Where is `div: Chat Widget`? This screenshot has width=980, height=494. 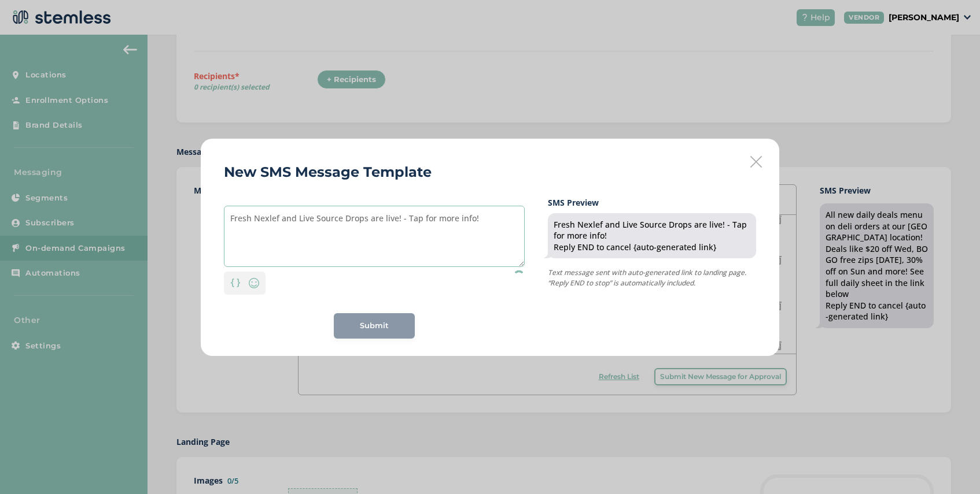
div: Chat Widget is located at coordinates (951, 466).